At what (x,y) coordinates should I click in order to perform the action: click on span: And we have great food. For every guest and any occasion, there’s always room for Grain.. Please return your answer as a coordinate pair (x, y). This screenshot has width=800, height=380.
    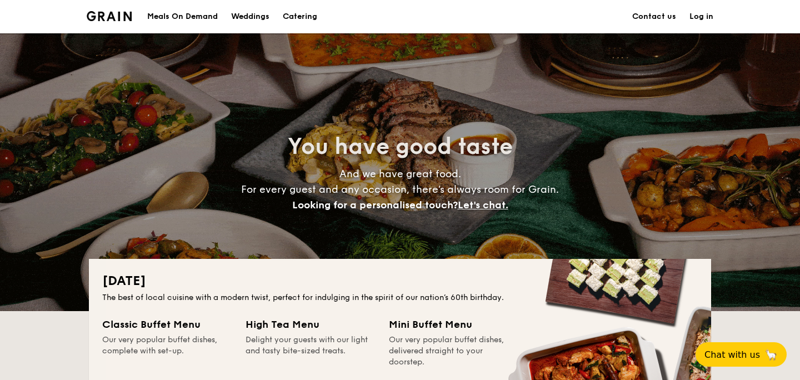
    Looking at the image, I should click on (400, 189).